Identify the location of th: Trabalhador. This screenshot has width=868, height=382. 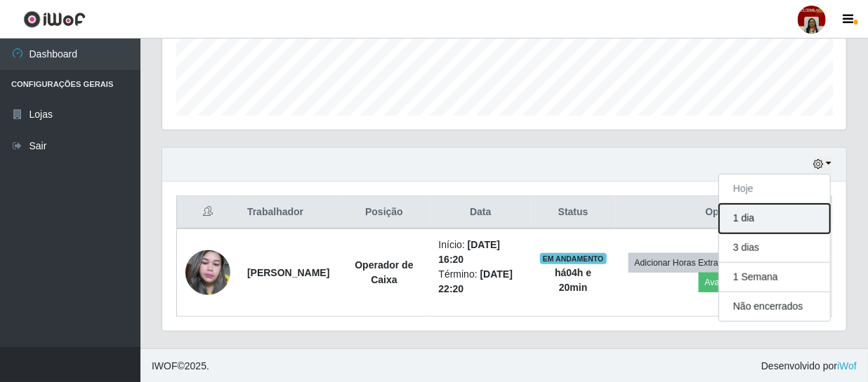
(287, 212).